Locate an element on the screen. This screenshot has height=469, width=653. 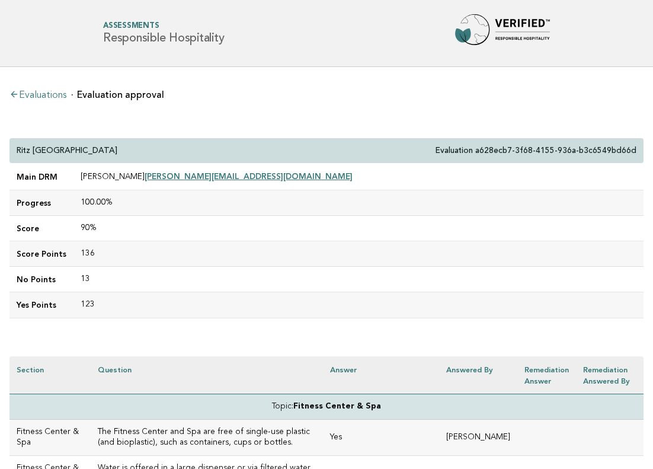
span: Assessments is located at coordinates (164, 26).